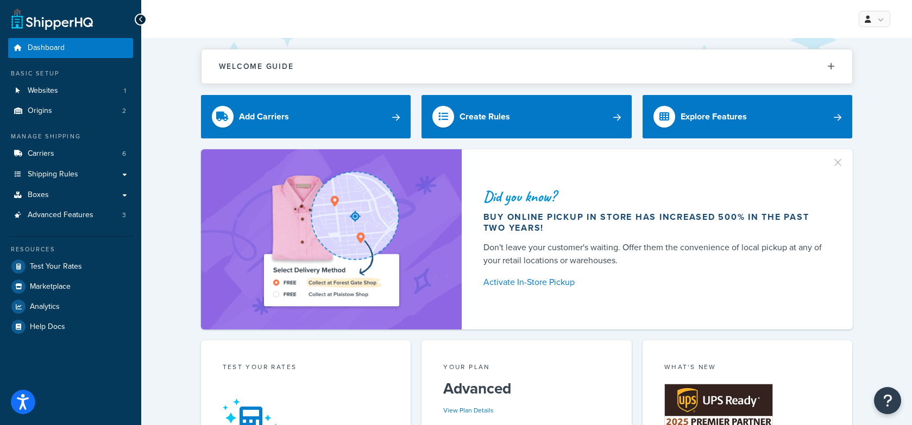 This screenshot has height=425, width=912. I want to click on a: Activate In-Store Pickup, so click(655, 282).